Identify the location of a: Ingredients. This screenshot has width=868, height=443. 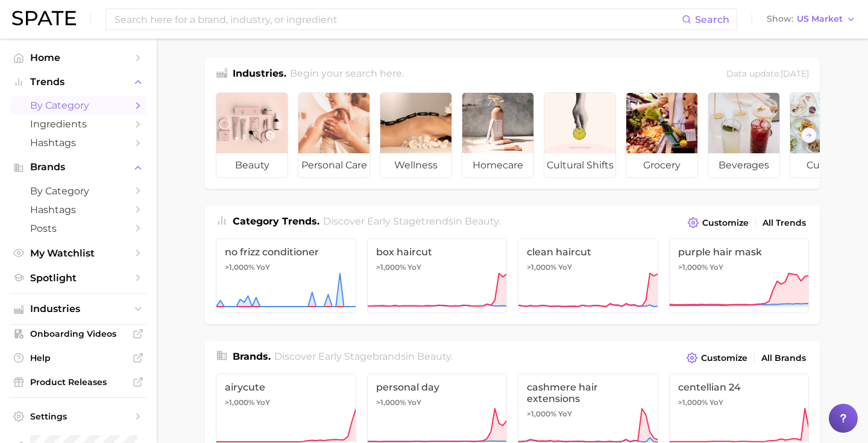
(78, 124).